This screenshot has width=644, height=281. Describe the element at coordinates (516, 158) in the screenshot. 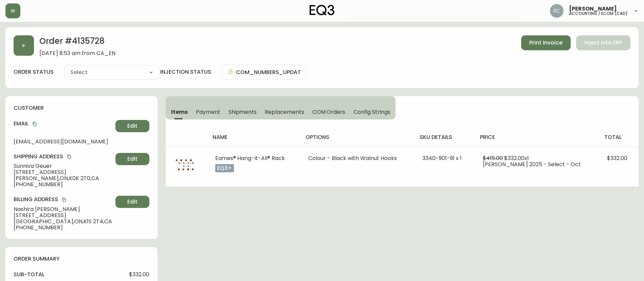

I see `span: $332.00 x 1` at that location.